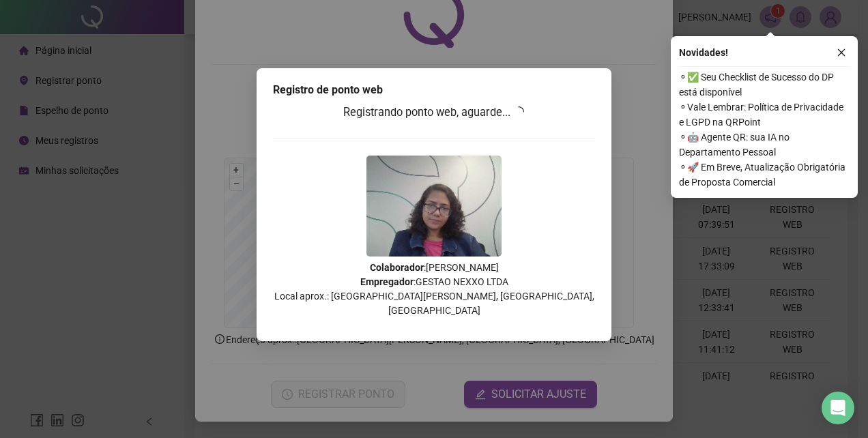 The height and width of the screenshot is (438, 868). Describe the element at coordinates (519, 112) in the screenshot. I see `span: loading` at that location.